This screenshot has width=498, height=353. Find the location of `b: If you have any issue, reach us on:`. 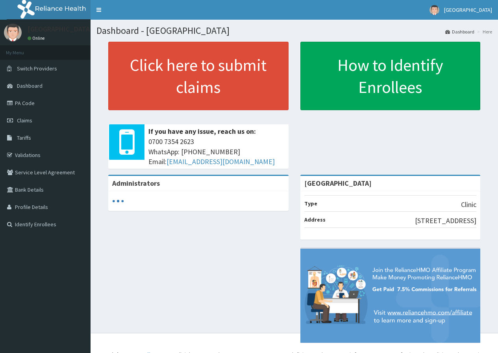

b: If you have any issue, reach us on: is located at coordinates (202, 131).